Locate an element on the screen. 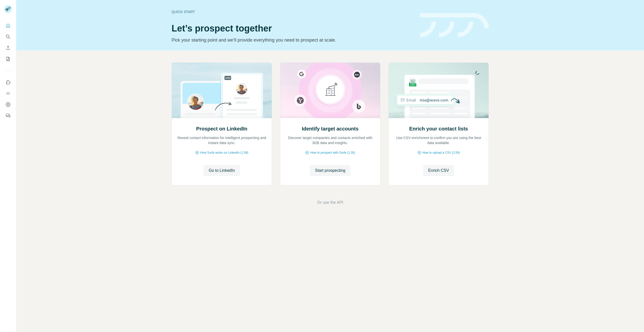 The image size is (644, 332). button: Feedback is located at coordinates (8, 115).